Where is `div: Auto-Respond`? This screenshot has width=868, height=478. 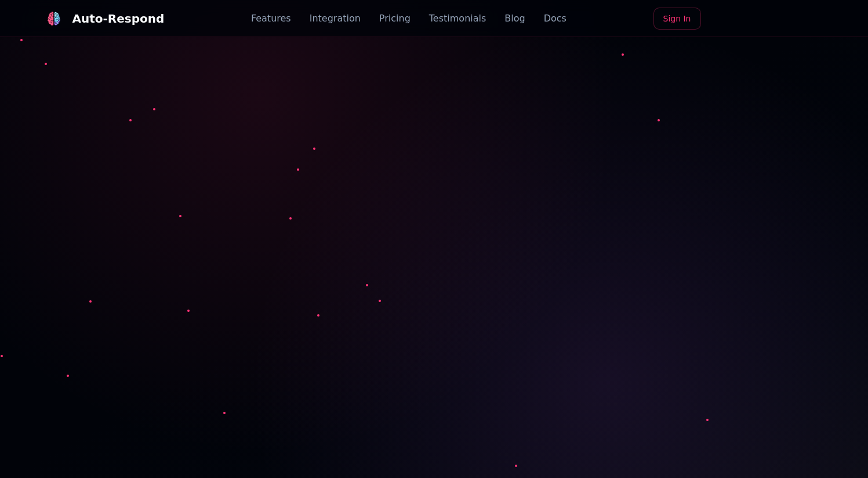
div: Auto-Respond is located at coordinates (118, 18).